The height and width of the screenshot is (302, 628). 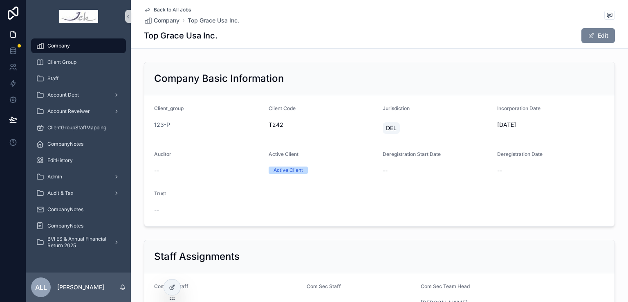 What do you see at coordinates (213, 20) in the screenshot?
I see `span: Top Grace Usa Inc.` at bounding box center [213, 20].